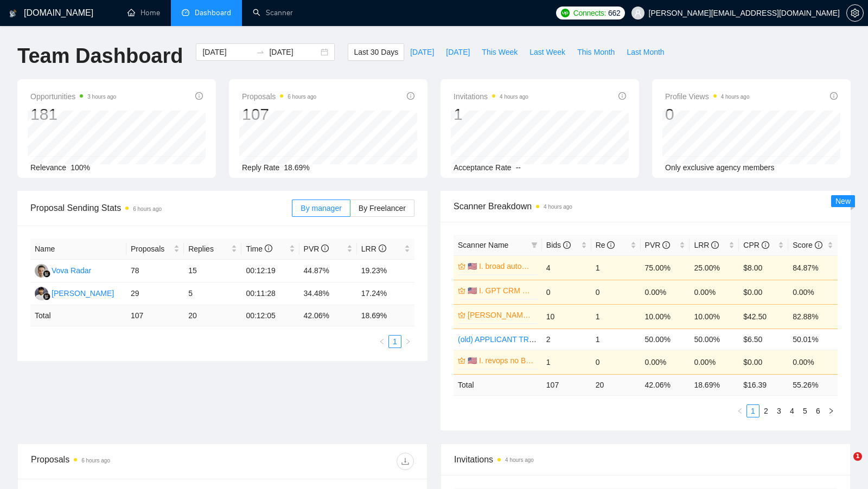  What do you see at coordinates (386, 271) in the screenshot?
I see `td: 19.23%` at bounding box center [386, 271].